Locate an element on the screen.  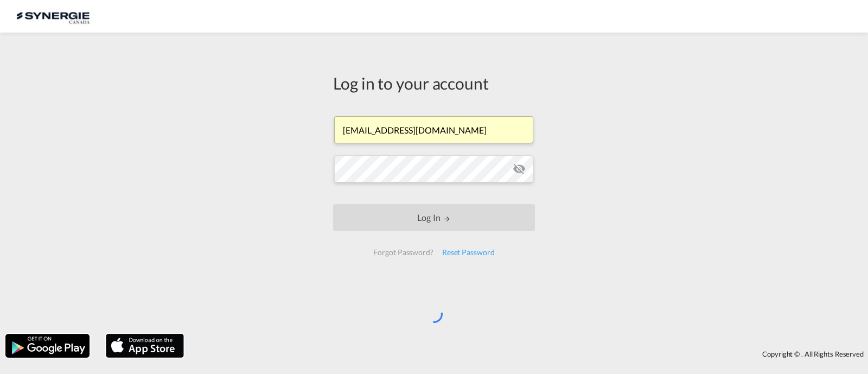
div: Reset Password is located at coordinates (468, 252).